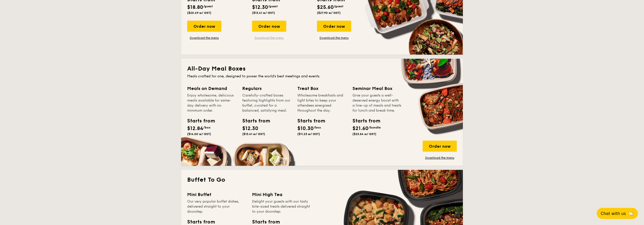  What do you see at coordinates (266, 88) in the screenshot?
I see `div: Regulars` at bounding box center [266, 88].